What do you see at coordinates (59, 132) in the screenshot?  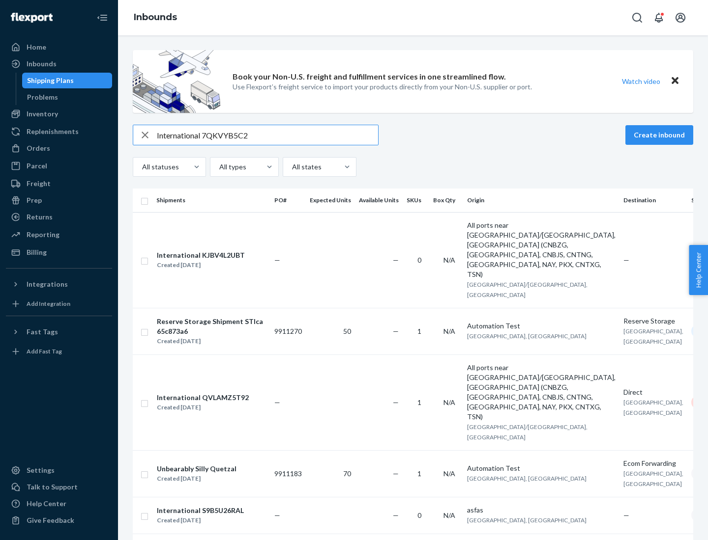 I see `a: Replenishments` at bounding box center [59, 132].